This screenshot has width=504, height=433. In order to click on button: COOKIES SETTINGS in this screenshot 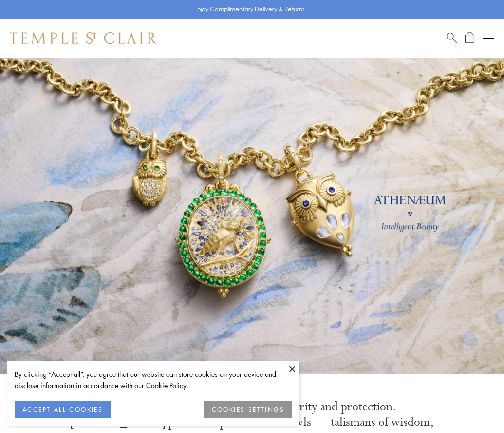, I will do `click(248, 409)`.